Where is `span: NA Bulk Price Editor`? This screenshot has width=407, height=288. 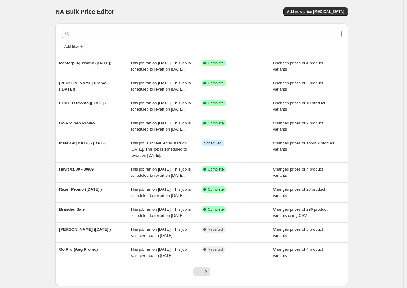 span: NA Bulk Price Editor is located at coordinates (85, 12).